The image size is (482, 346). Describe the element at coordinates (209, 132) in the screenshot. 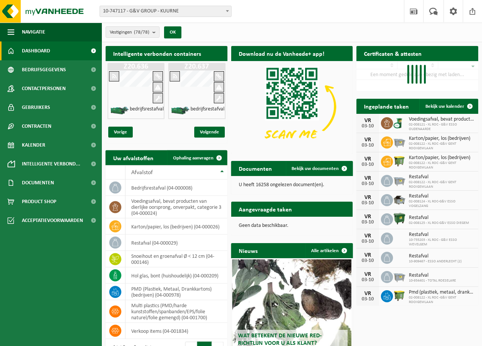

I see `span: Volgende` at that location.